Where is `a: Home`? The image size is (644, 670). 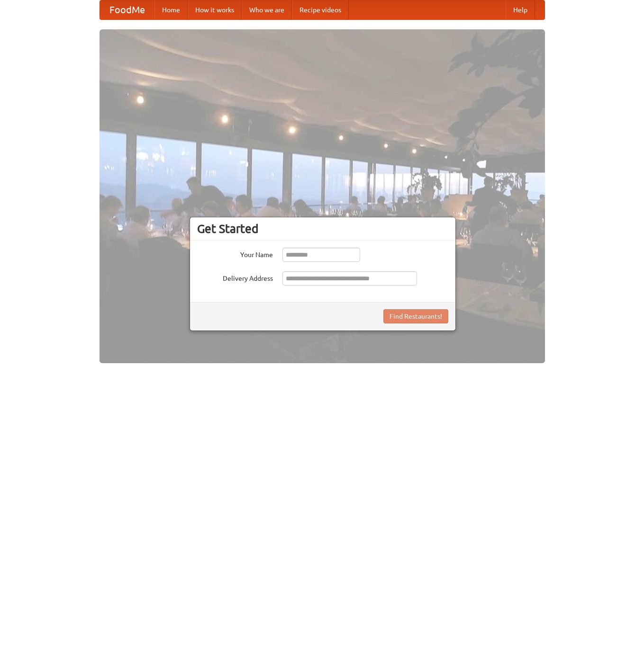
a: Home is located at coordinates (171, 10).